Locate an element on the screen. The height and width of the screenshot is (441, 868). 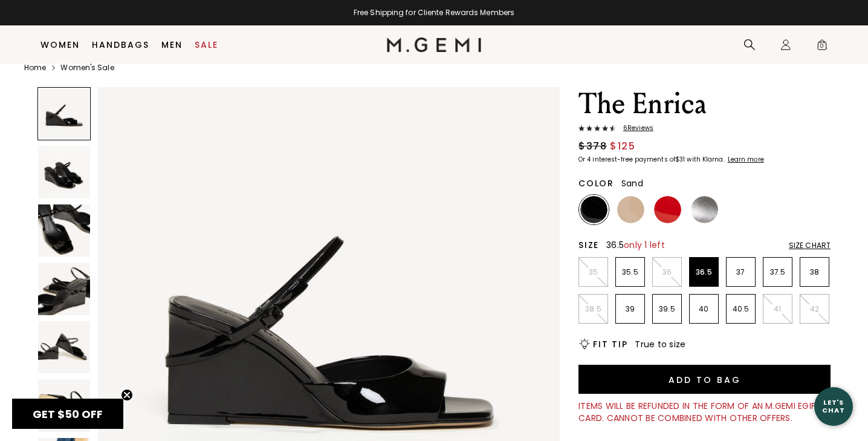
span: $125 is located at coordinates (623, 146).